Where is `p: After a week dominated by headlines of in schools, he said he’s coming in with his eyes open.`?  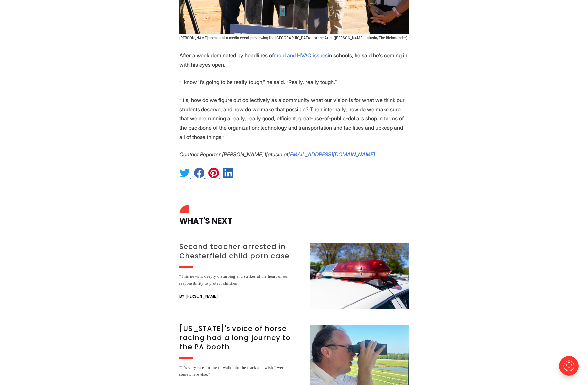
p: After a week dominated by headlines of in schools, he said he’s coming in with his eyes open. is located at coordinates (294, 60).